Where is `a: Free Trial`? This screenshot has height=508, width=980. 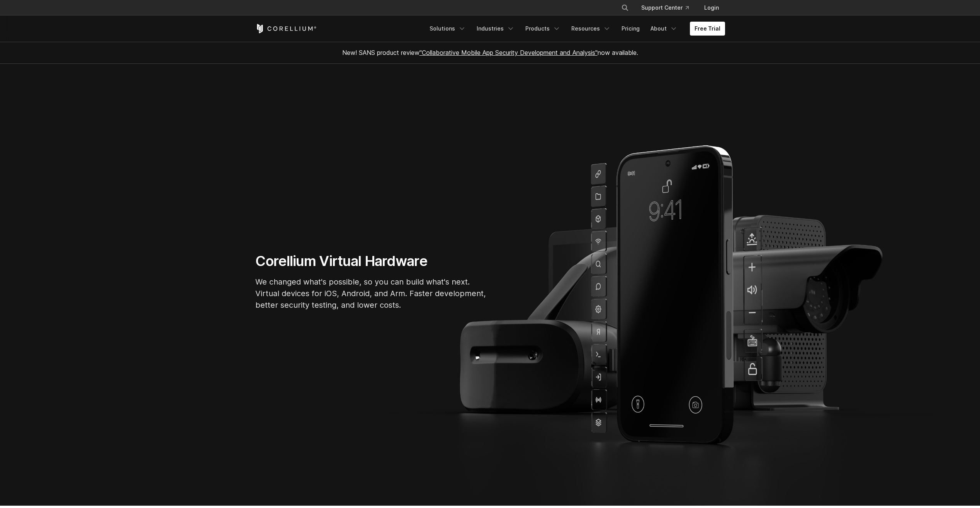
a: Free Trial is located at coordinates (708, 28).